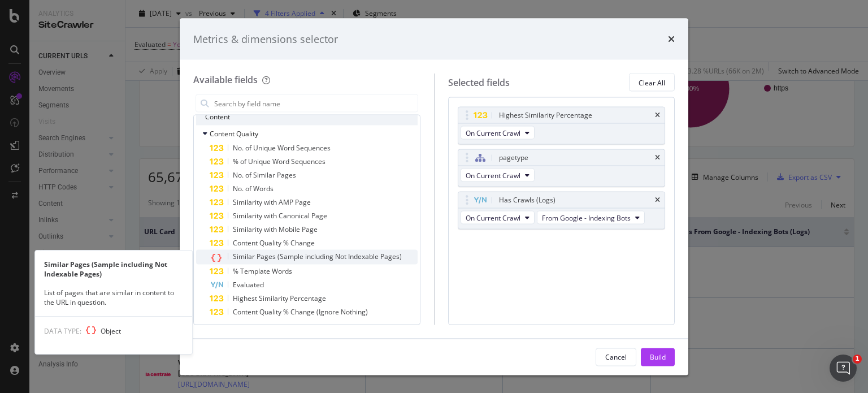 The height and width of the screenshot is (393, 868). What do you see at coordinates (280, 215) in the screenshot?
I see `span: Similarity with Canonical Page` at bounding box center [280, 215].